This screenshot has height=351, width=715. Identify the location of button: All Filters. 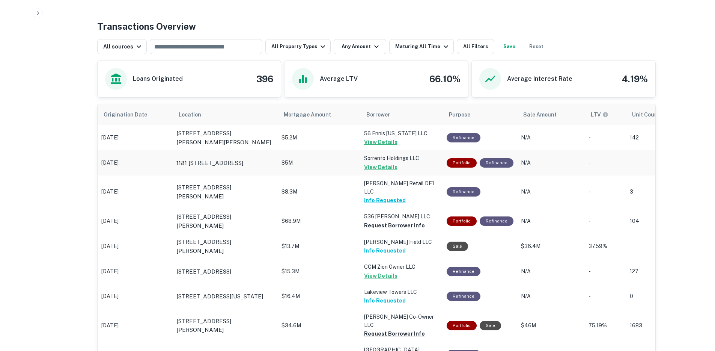
(476, 47).